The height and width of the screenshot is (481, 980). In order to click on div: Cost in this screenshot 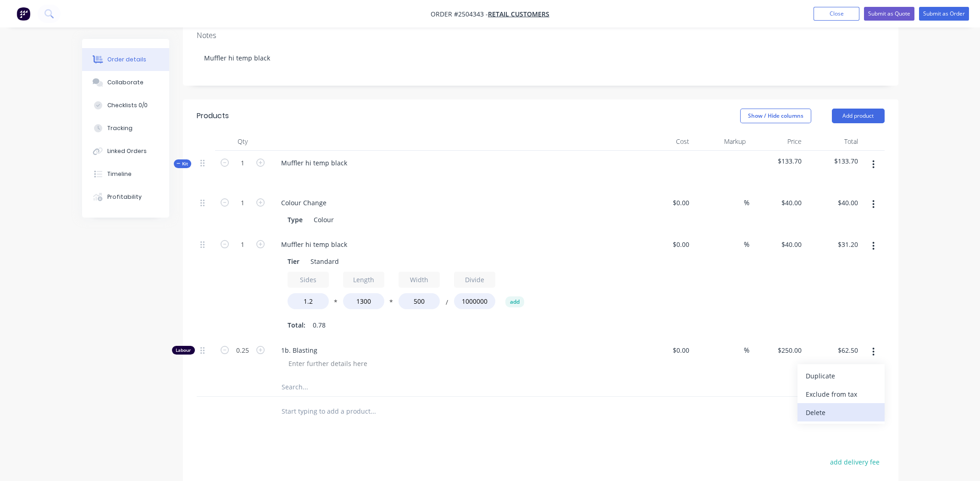, I will do `click(665, 142)`.